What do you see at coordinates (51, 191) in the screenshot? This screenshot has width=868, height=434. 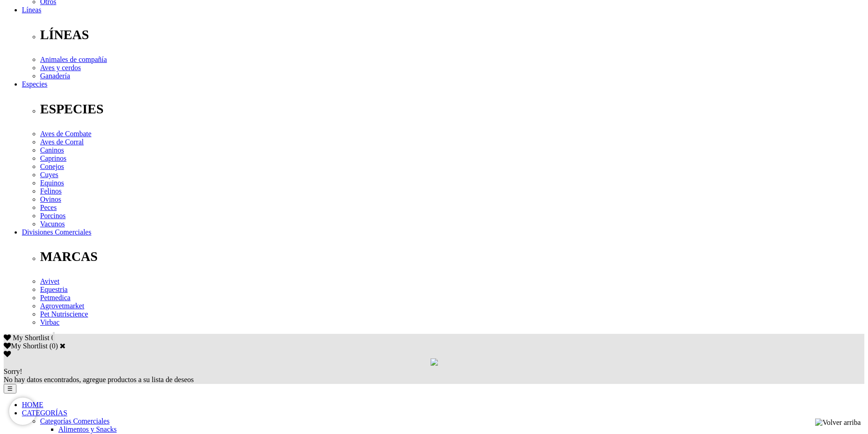 I see `a: Felinos` at bounding box center [51, 191].